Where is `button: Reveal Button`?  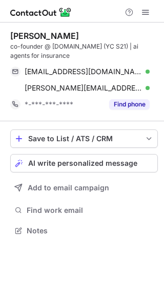 button: Reveal Button is located at coordinates (129, 105).